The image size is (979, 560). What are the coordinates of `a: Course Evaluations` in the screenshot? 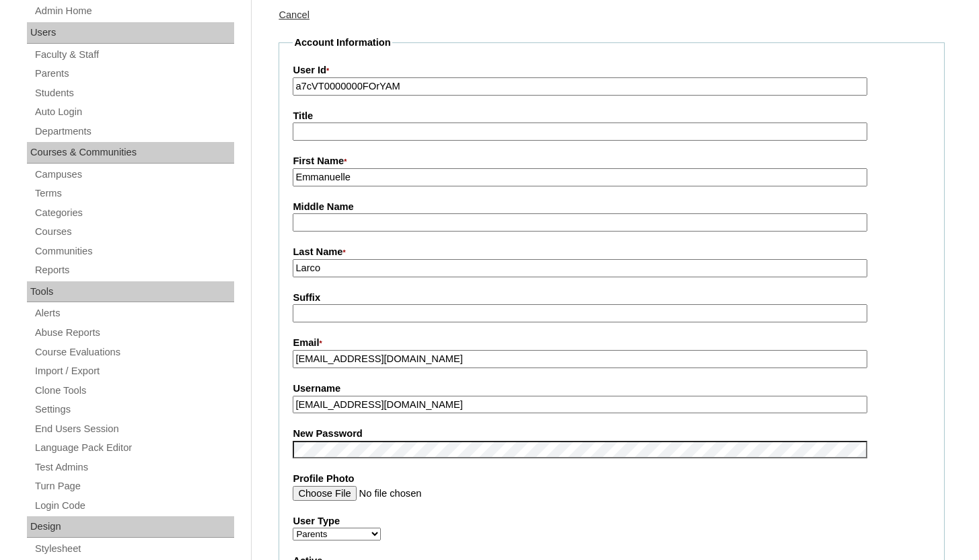 It's located at (134, 351).